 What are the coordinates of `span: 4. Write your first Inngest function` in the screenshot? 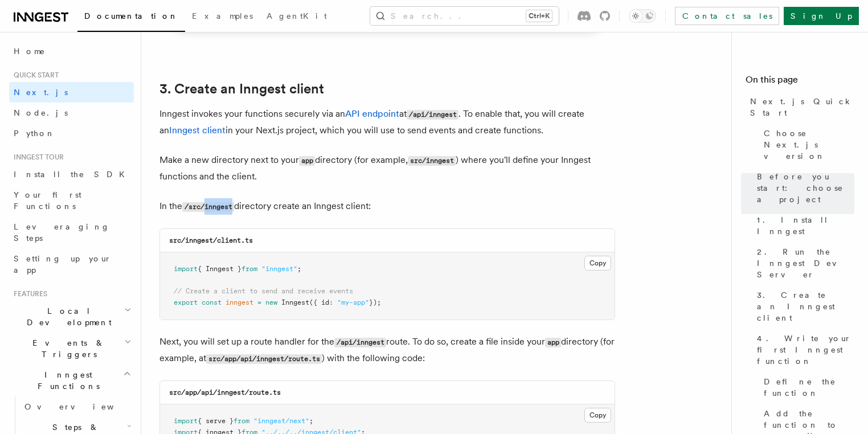 It's located at (805, 349).